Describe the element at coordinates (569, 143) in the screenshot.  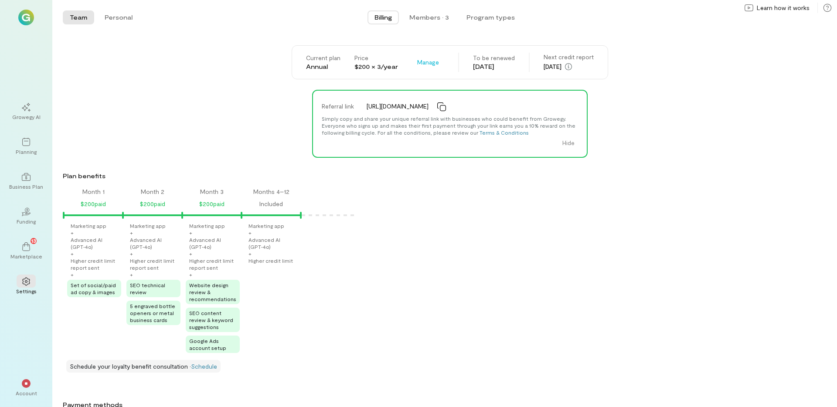
I see `button: Hide` at that location.